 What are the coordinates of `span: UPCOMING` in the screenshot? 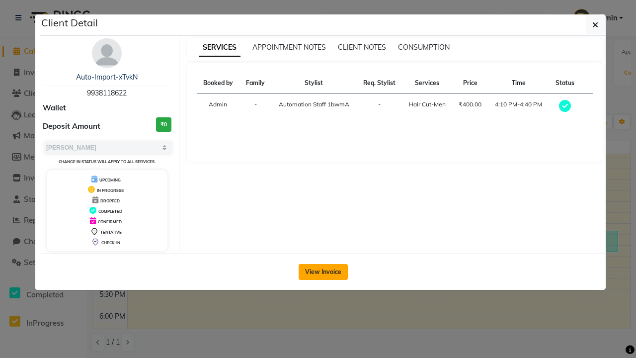 It's located at (110, 180).